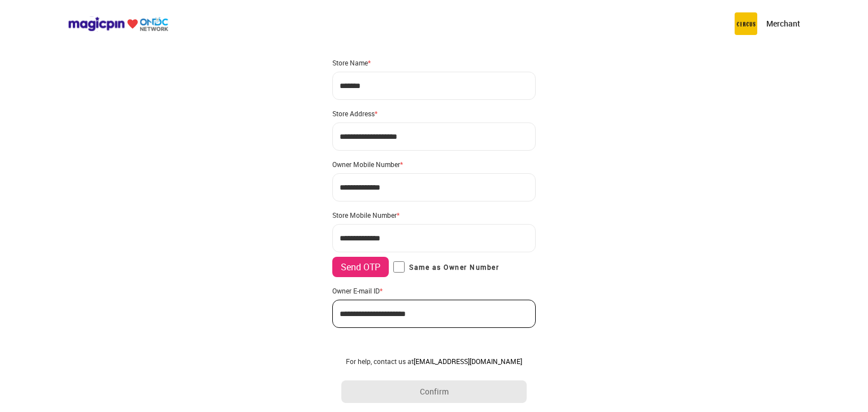  What do you see at coordinates (434, 291) in the screenshot?
I see `div: Owner E-mail ID` at bounding box center [434, 291].